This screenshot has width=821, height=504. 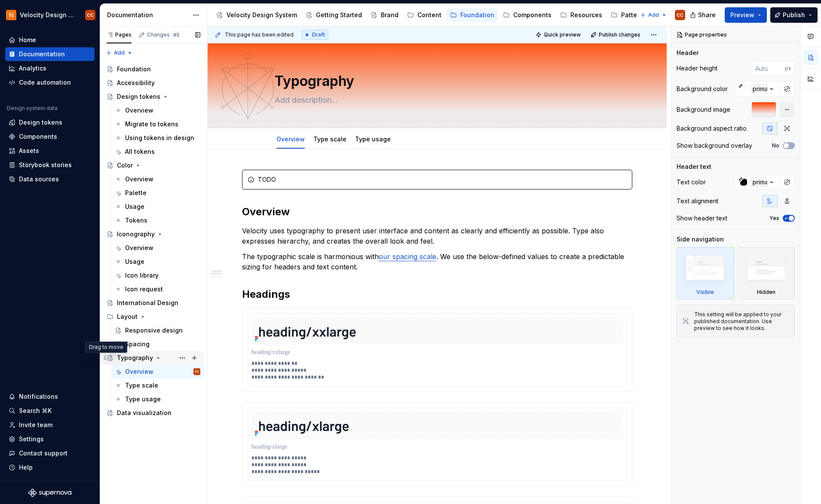 I want to click on div: Settings, so click(x=31, y=439).